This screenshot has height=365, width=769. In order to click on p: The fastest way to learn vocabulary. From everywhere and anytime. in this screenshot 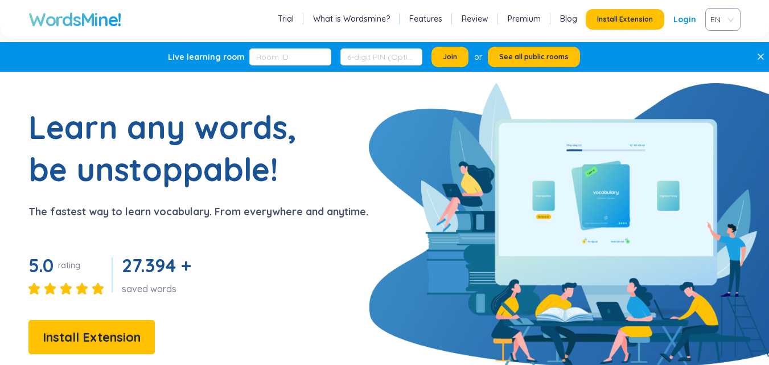, I will do `click(198, 212)`.